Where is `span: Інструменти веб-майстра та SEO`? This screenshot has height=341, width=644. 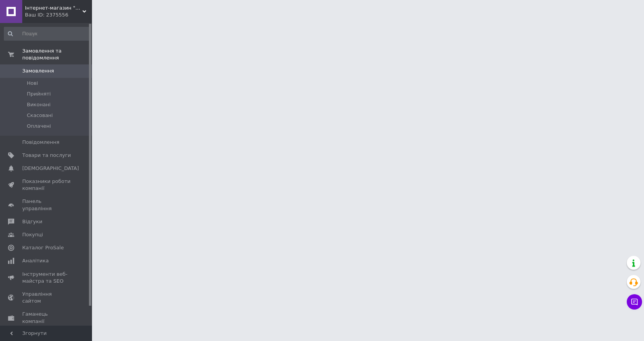 span: Інструменти веб-майстра та SEO is located at coordinates (47, 278).